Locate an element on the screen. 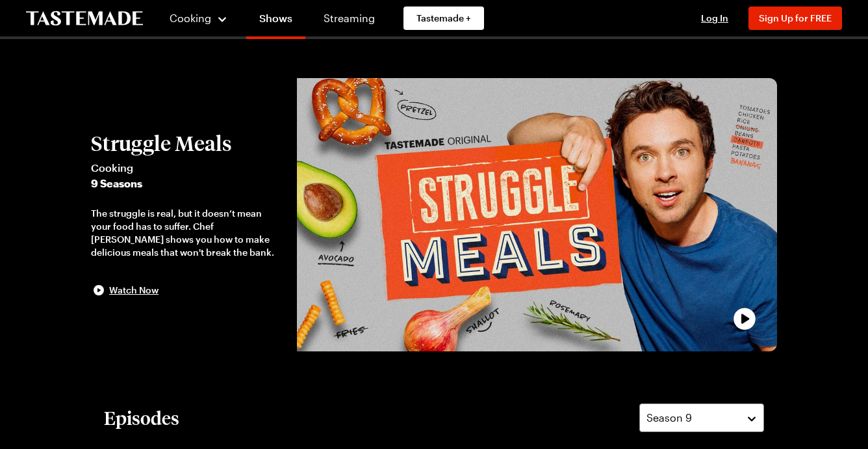  a: Tastemade + is located at coordinates (444, 19).